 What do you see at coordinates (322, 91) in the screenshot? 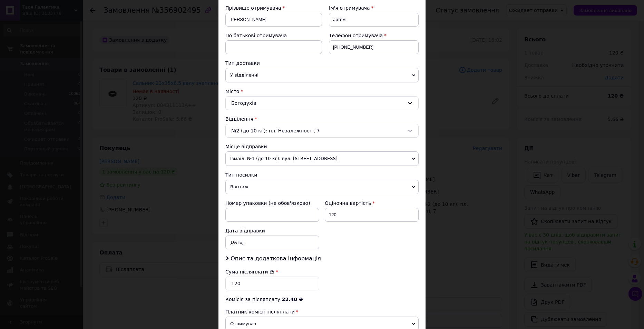
I see `div: Місто` at bounding box center [322, 91].